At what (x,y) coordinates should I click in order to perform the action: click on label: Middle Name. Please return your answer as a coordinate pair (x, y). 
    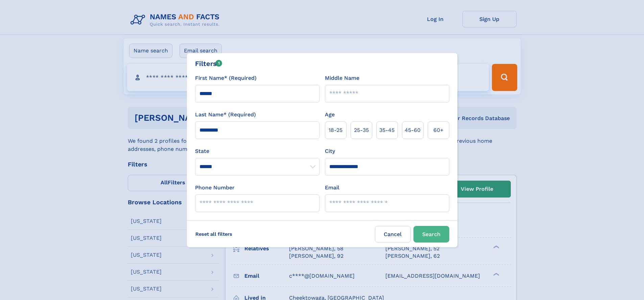
    Looking at the image, I should click on (342, 78).